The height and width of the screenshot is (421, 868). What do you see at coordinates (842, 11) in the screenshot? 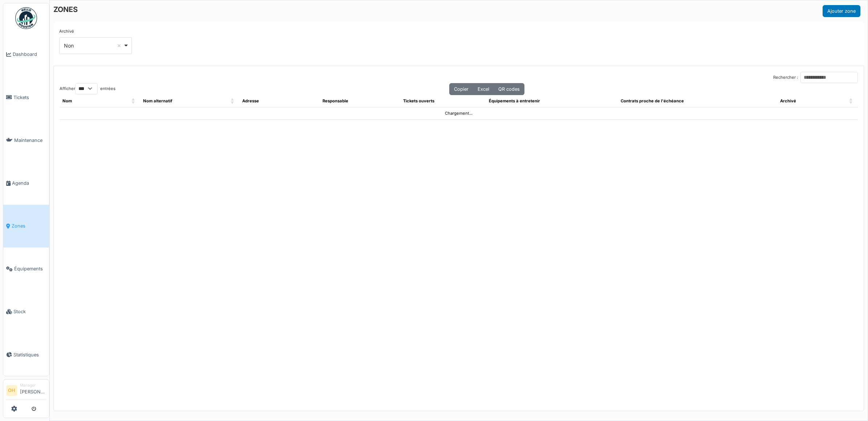
I see `button: Ajouter zone` at bounding box center [842, 11].